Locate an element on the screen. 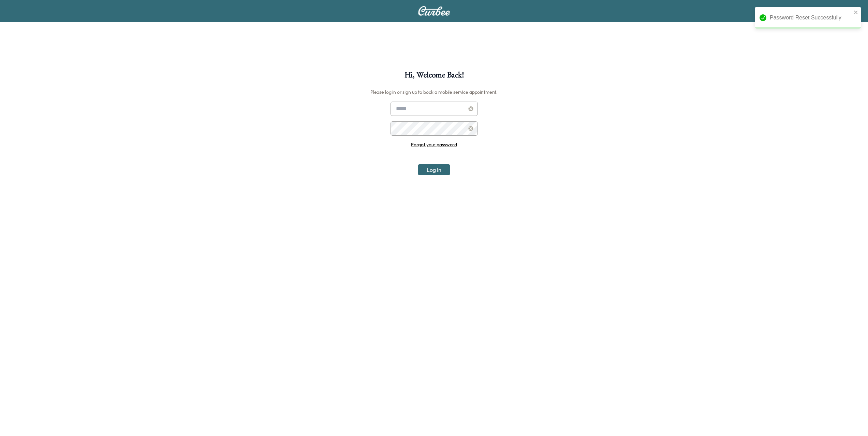 The image size is (868, 436). h6: Please log in or sign up to book a mobile service appointment. is located at coordinates (434, 92).